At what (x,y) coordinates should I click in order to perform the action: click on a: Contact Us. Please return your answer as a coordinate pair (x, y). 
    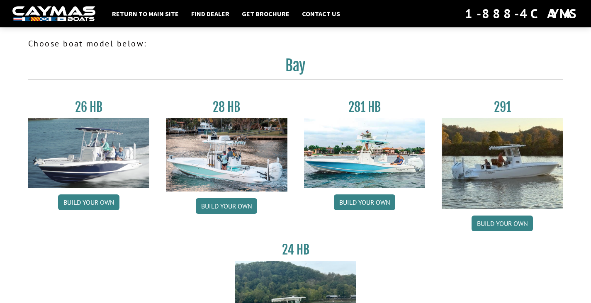
    Looking at the image, I should click on (321, 14).